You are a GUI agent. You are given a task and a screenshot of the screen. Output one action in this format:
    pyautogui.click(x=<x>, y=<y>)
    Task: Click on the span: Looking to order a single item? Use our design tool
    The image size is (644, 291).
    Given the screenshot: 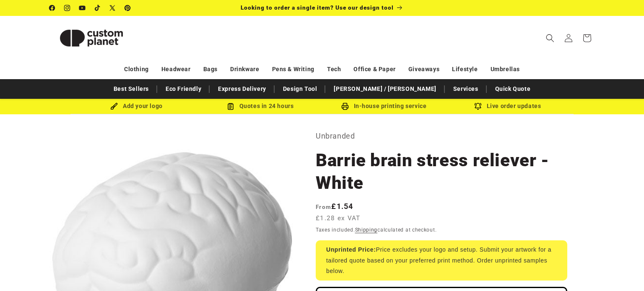 What is the action you would take?
    pyautogui.click(x=316, y=7)
    